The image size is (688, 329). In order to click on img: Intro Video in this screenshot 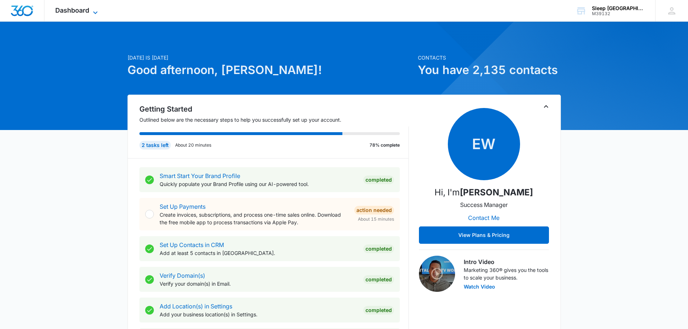, I will do `click(437, 274)`.